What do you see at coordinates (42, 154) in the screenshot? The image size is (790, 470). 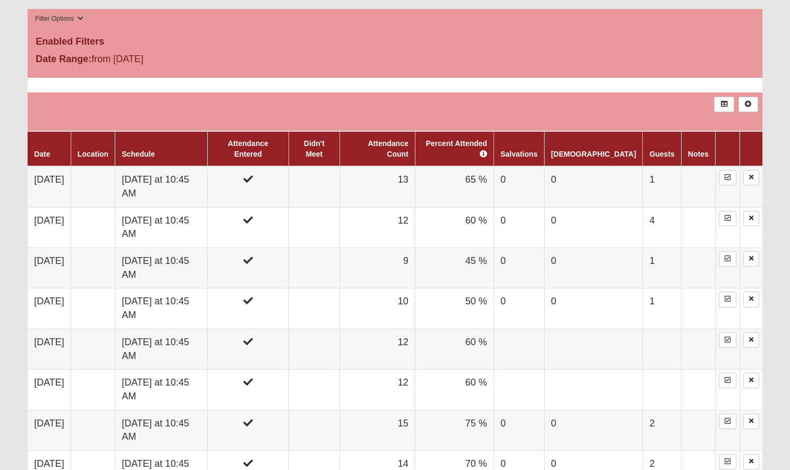 I see `a: Date` at bounding box center [42, 154].